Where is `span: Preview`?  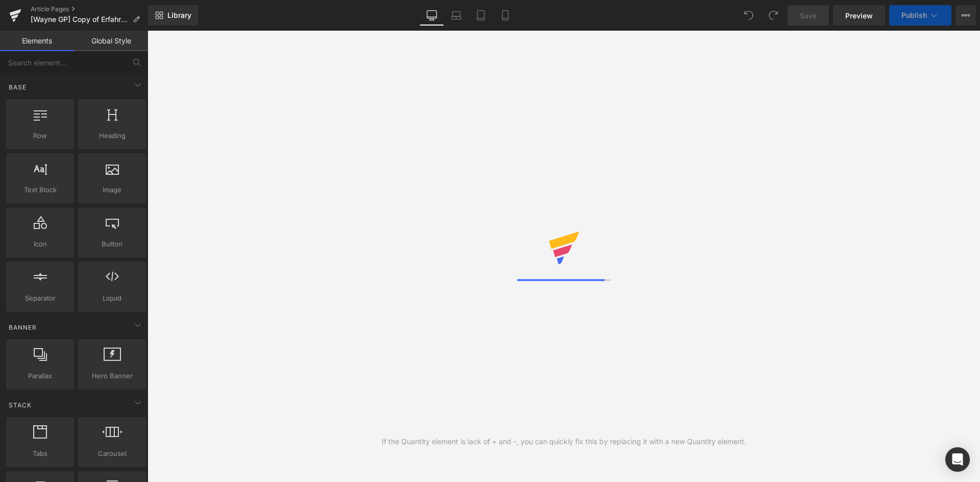
span: Preview is located at coordinates (859, 16).